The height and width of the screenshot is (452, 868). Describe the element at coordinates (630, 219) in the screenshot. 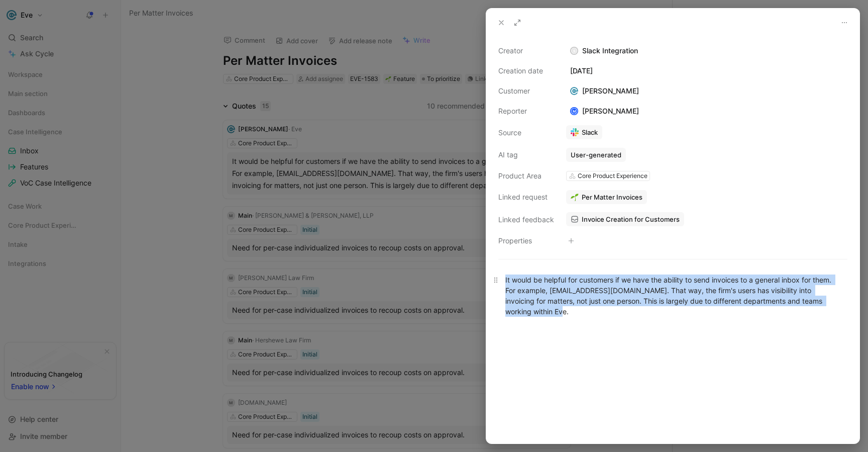

I see `span: Invoice Creation for Customers` at that location.